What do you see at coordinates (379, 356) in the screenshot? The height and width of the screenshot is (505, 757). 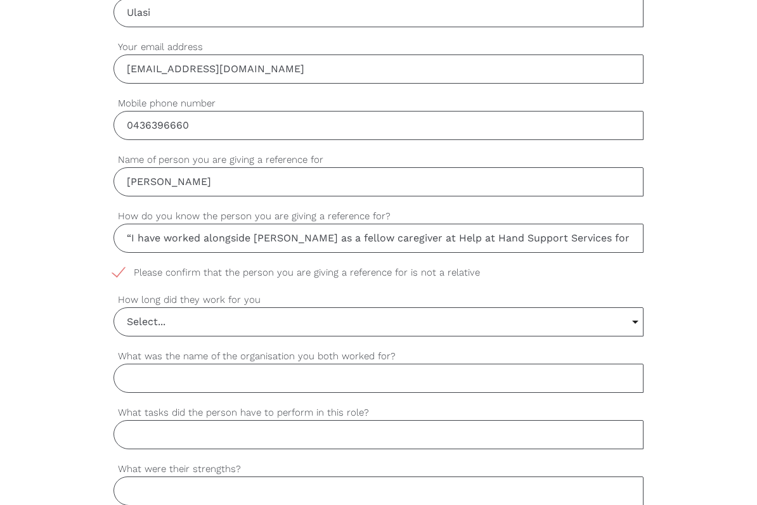 I see `label: What was the name of the organisation you both worked for?` at bounding box center [379, 356].